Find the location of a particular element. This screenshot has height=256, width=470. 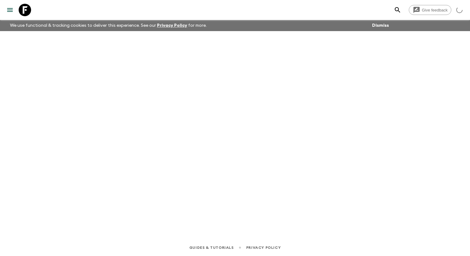

button: menu is located at coordinates (10, 10).